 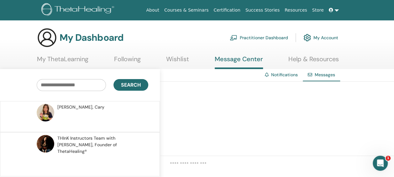 I want to click on a: Resources, so click(x=296, y=10).